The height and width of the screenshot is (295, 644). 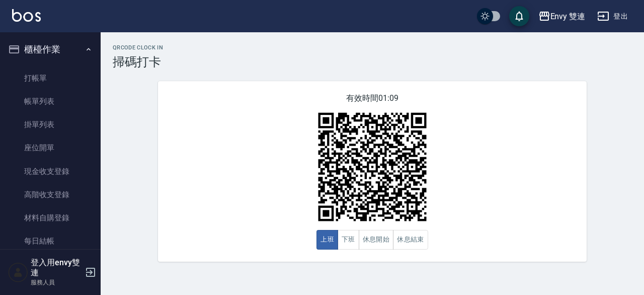 What do you see at coordinates (26, 15) in the screenshot?
I see `img: Logo` at bounding box center [26, 15].